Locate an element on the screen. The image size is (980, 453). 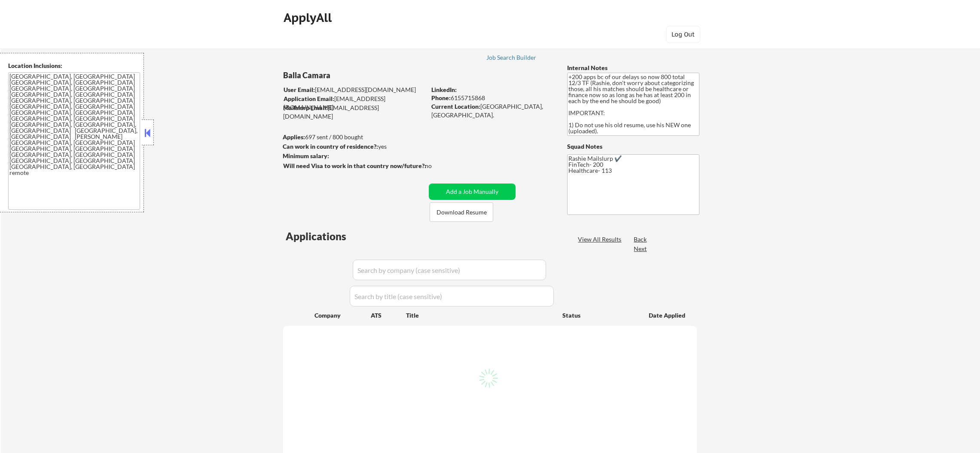
div: Squad Notes is located at coordinates (633, 146).